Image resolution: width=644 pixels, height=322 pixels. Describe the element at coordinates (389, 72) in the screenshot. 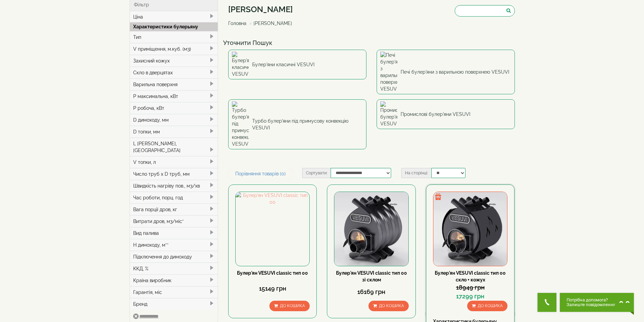

I see `img: Печі булер'яни з варильною поверхнею VESUVI` at that location.